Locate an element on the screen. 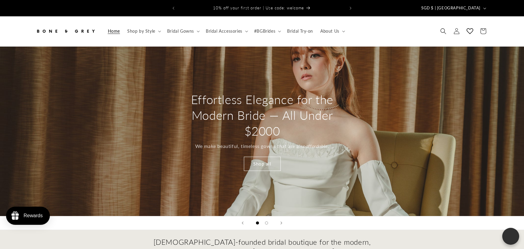  a: Shop all is located at coordinates (262, 164).